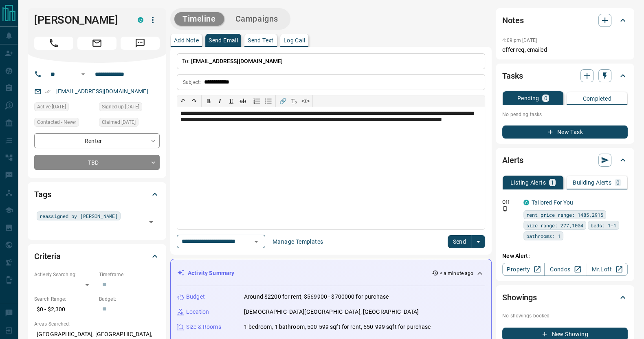 The width and height of the screenshot is (644, 339). Describe the element at coordinates (565, 50) in the screenshot. I see `p: offer req, emailed` at that location.